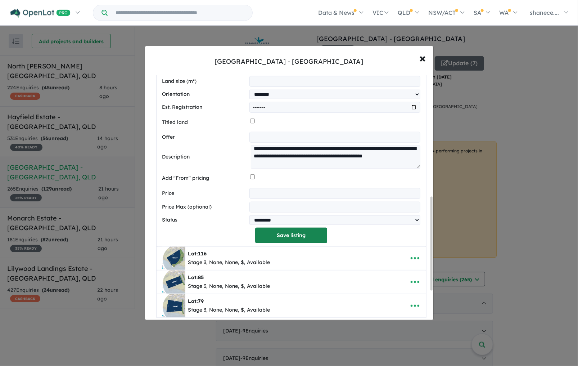 The height and width of the screenshot is (366, 578). What do you see at coordinates (174, 258) in the screenshot?
I see `img: Paradise%20Lakes%20Estate%20-%20Willawong%20-%20Lot%20116___1758691015.jpg` at bounding box center [174, 258].